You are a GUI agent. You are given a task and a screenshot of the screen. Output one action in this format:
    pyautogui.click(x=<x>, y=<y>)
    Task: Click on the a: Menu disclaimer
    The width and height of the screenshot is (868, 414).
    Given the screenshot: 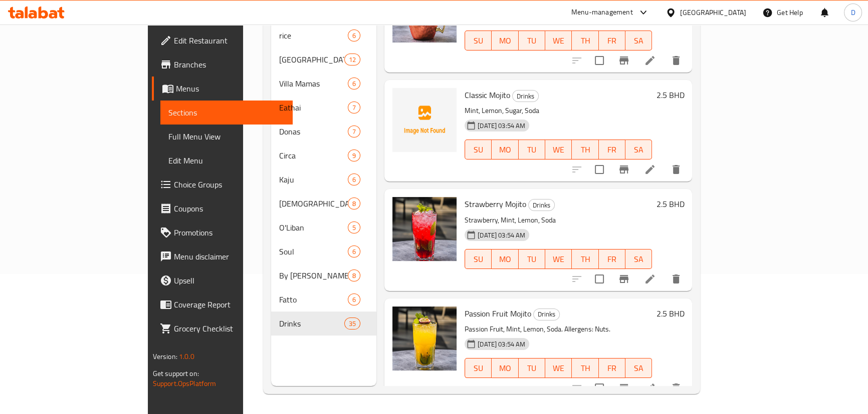 What is the action you would take?
    pyautogui.click(x=222, y=256)
    